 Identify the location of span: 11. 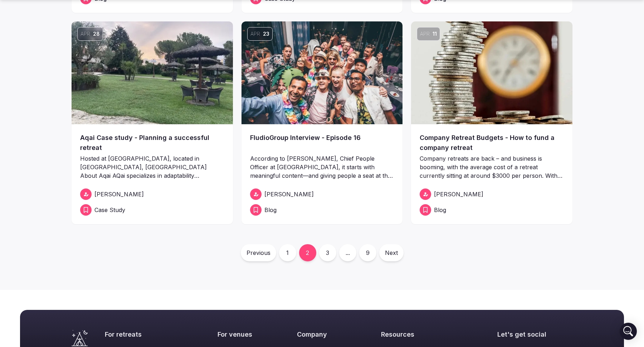
(435, 34).